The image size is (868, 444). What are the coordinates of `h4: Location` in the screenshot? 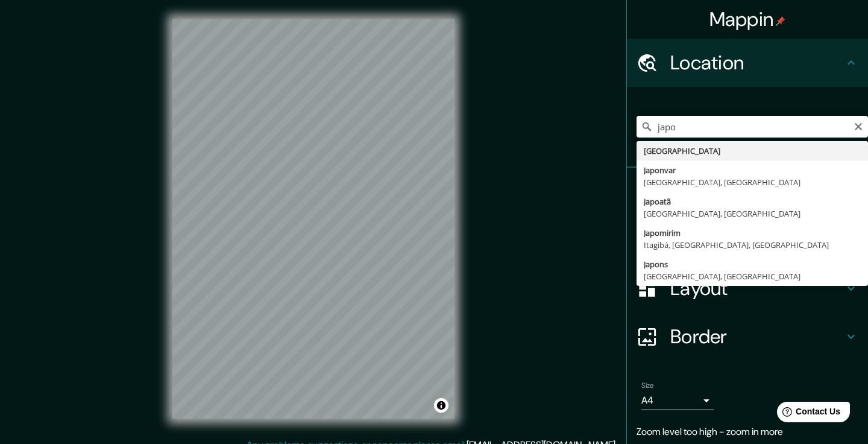 It's located at (757, 63).